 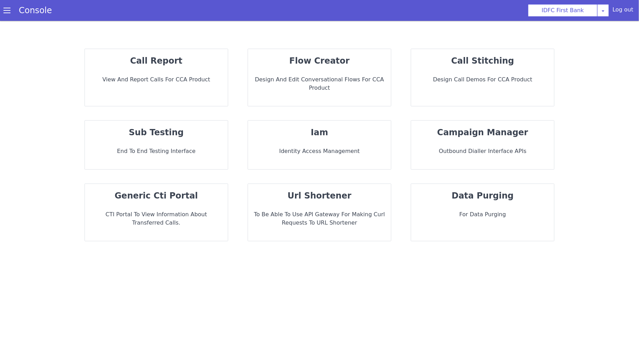 What do you see at coordinates (482, 61) in the screenshot?
I see `strong: call stitching` at bounding box center [482, 61].